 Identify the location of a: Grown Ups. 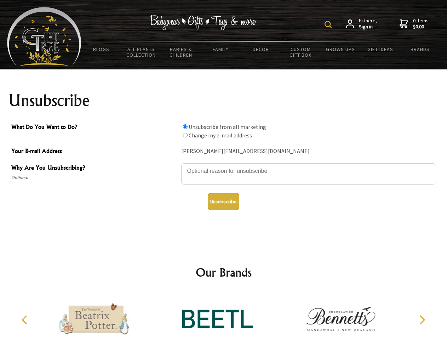
(340, 49).